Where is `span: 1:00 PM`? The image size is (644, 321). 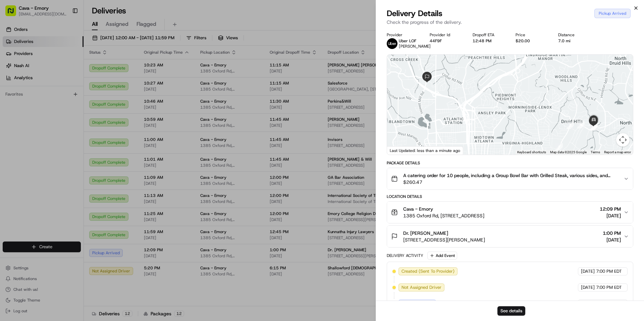
span: 1:00 PM is located at coordinates (612, 233).